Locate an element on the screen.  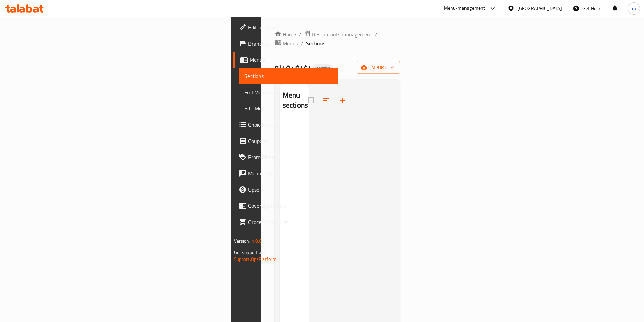
a: Coupons is located at coordinates (285, 141).